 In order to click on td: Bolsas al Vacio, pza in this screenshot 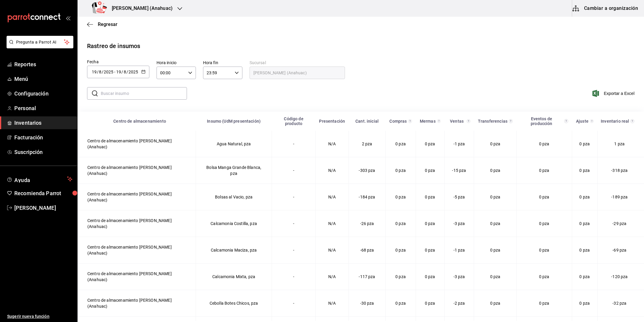, I will do `click(234, 197)`.